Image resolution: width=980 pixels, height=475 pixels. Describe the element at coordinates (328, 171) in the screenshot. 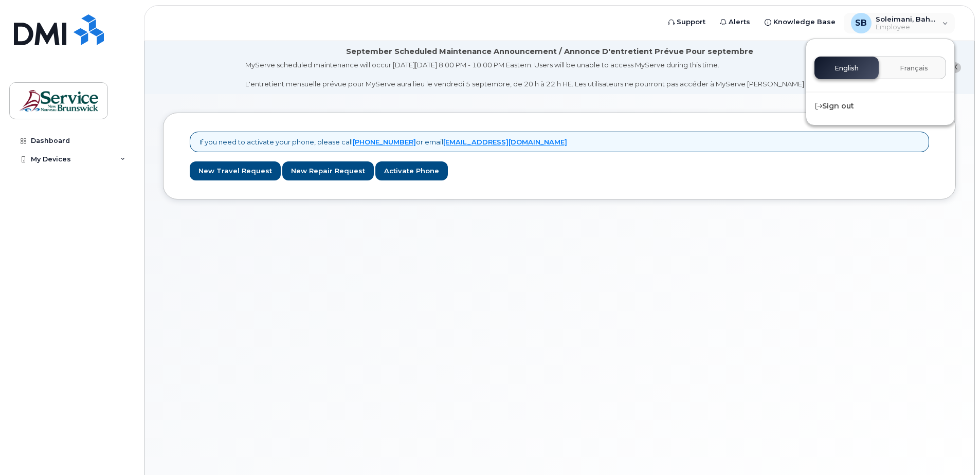

I see `a: New Repair Request` at that location.